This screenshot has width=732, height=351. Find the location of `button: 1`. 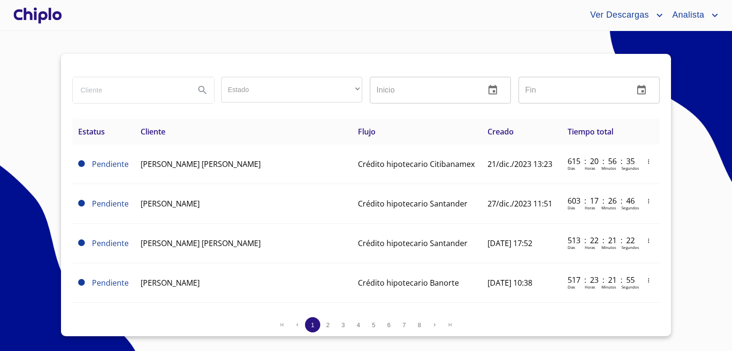

button: 1 is located at coordinates (313, 325).